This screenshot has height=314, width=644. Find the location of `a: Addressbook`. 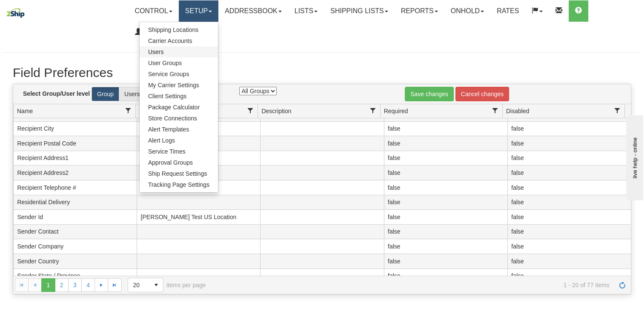

a: Addressbook is located at coordinates (253, 11).